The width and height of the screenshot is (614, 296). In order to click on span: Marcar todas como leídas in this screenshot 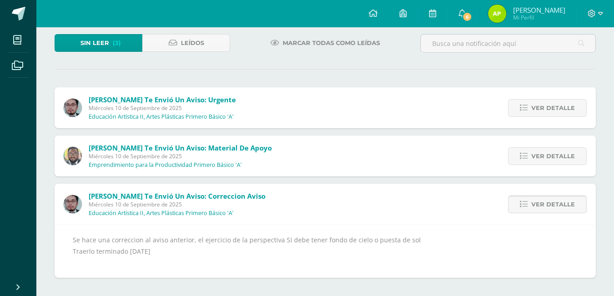, I will do `click(331, 43)`.